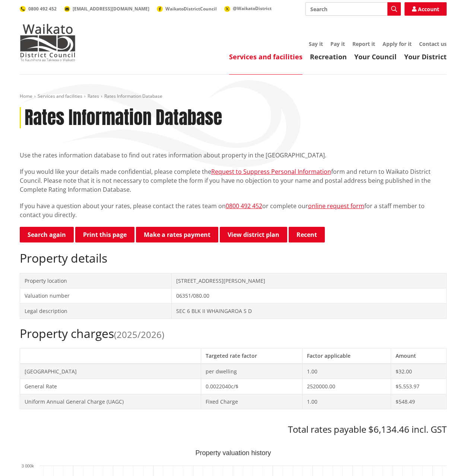 The width and height of the screenshot is (466, 476). I want to click on td: $32.00, so click(418, 371).